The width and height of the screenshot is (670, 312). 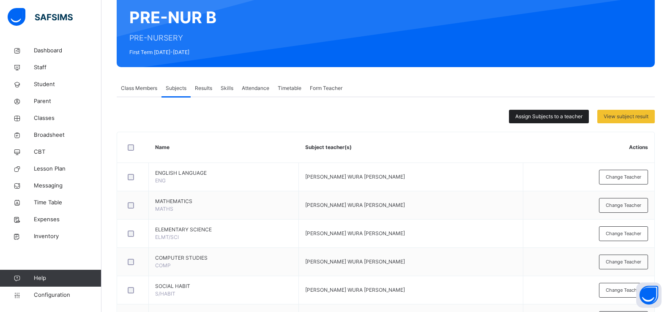 I want to click on span: Subjects, so click(x=176, y=88).